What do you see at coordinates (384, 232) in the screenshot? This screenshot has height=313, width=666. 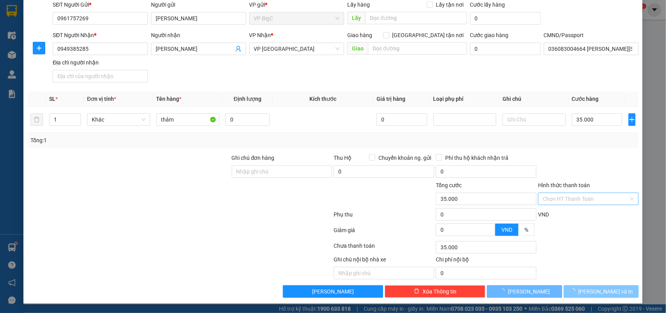 I see `div: Giảm giá` at bounding box center [384, 232].